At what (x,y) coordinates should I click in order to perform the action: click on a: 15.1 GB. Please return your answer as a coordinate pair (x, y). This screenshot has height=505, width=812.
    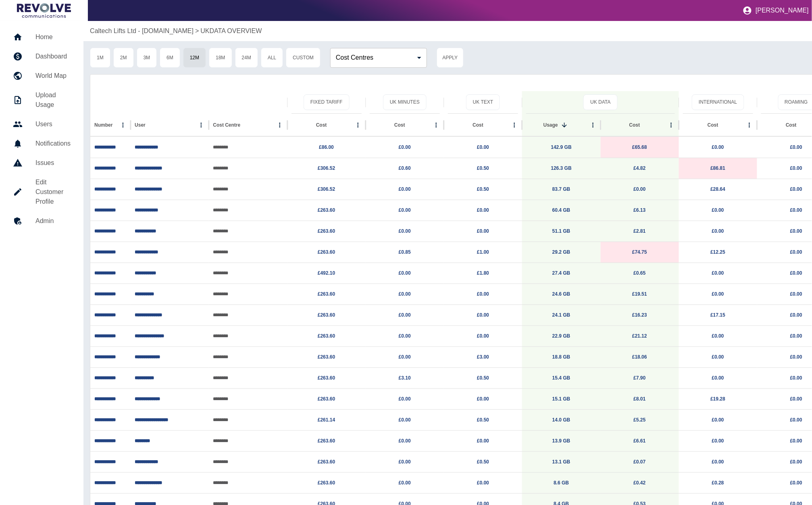
    Looking at the image, I should click on (561, 399).